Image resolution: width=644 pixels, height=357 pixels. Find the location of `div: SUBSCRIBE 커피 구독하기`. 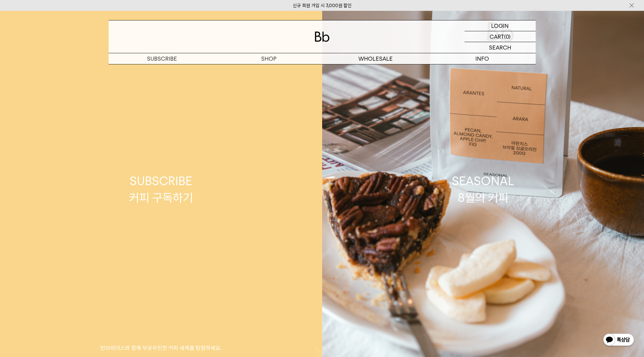

div: SUBSCRIBE 커피 구독하기 is located at coordinates (161, 189).